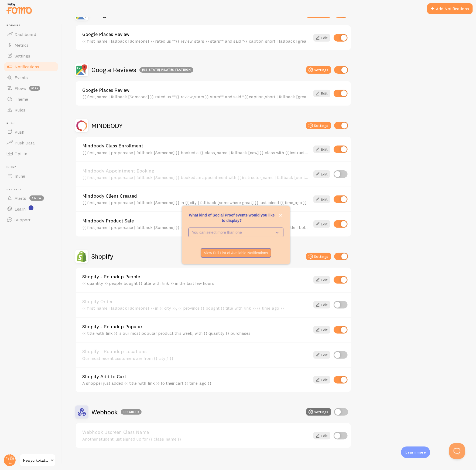 This screenshot has height=470, width=476. Describe the element at coordinates (236, 218) in the screenshot. I see `p: What kind of Social Proof events would you like to display?` at that location.